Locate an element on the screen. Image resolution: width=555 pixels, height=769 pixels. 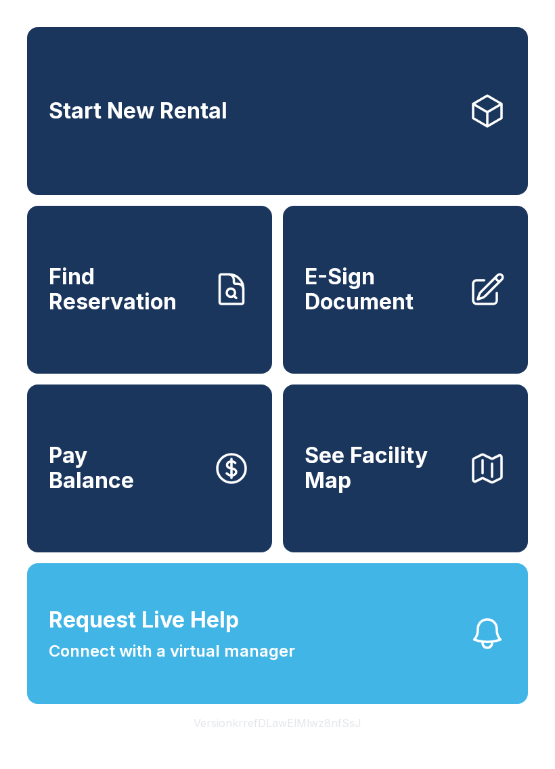
button: Request Live HelpConnect with a virtual manager is located at coordinates (277, 633).